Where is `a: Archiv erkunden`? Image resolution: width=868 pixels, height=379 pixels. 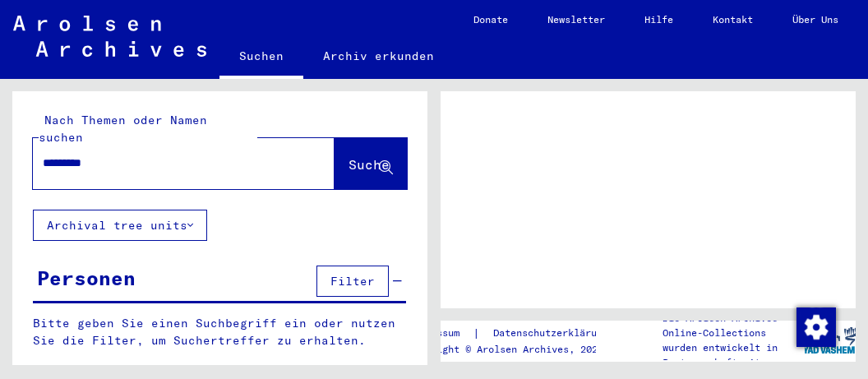
a: Archiv erkunden is located at coordinates (378, 56).